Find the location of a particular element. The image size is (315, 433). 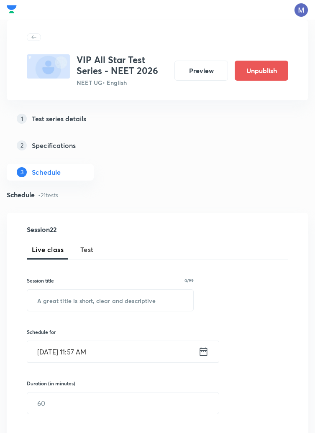

input: 60 is located at coordinates (123, 403).